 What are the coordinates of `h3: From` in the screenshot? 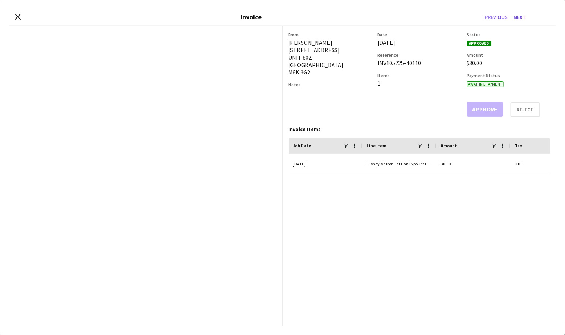 It's located at (330, 34).